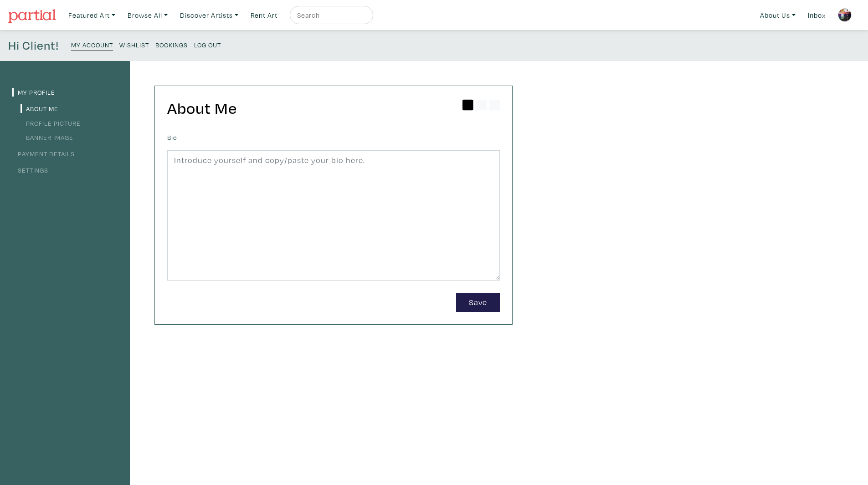  What do you see at coordinates (47, 137) in the screenshot?
I see `a: Banner Image` at bounding box center [47, 137].